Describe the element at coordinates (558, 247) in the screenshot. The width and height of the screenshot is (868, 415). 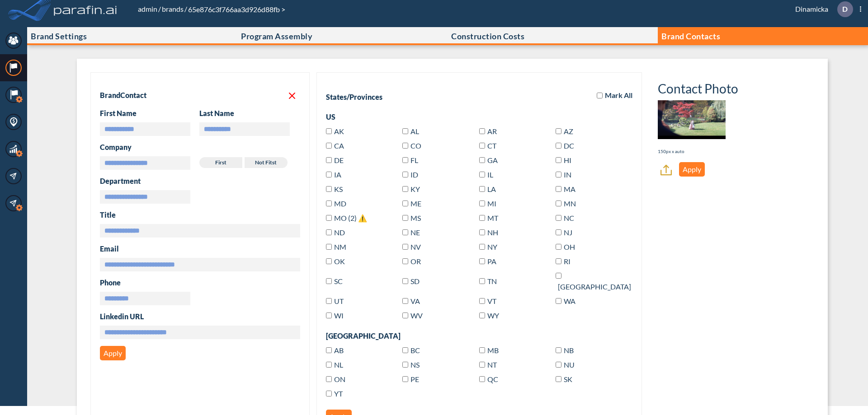
I see `input: OH` at that location.